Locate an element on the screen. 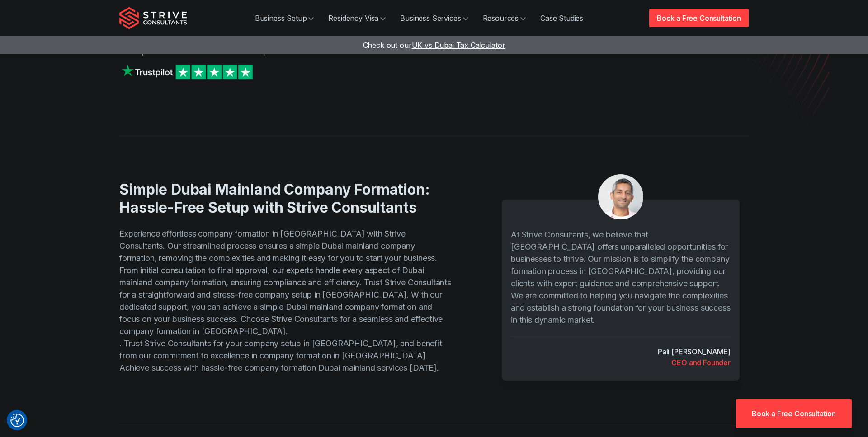  img: Strive Consultants is located at coordinates (153, 18).